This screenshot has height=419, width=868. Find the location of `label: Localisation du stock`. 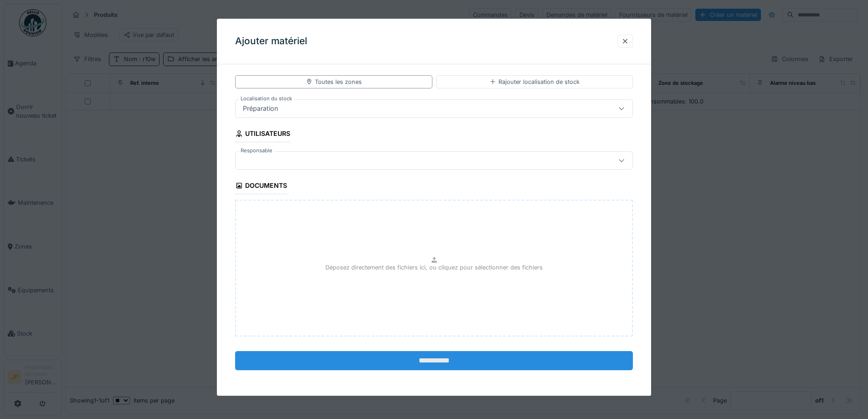

label: Localisation du stock is located at coordinates (266, 99).